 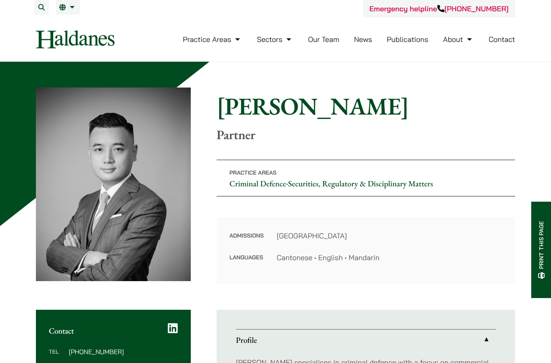 What do you see at coordinates (275, 39) in the screenshot?
I see `a: Sectors` at bounding box center [275, 39].